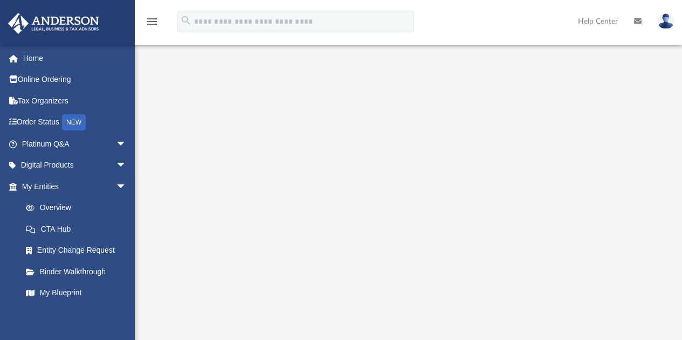  What do you see at coordinates (75, 122) in the screenshot?
I see `a: Order StatusNEW` at bounding box center [75, 122].